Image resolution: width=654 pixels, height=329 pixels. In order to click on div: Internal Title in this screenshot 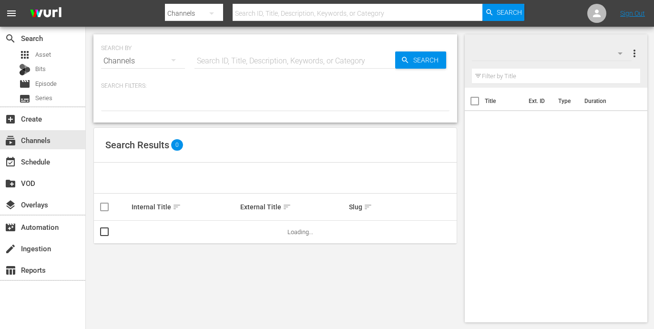, I will do `click(184, 207)`.